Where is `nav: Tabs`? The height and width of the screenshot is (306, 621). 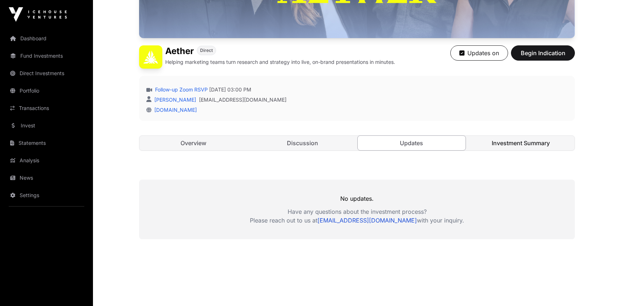 nav: Tabs is located at coordinates (357, 143).